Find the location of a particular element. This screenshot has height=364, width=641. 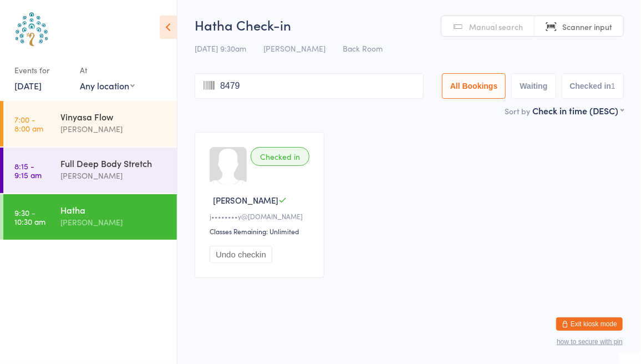

div: Full Deep Body Stretch is located at coordinates (114, 163).